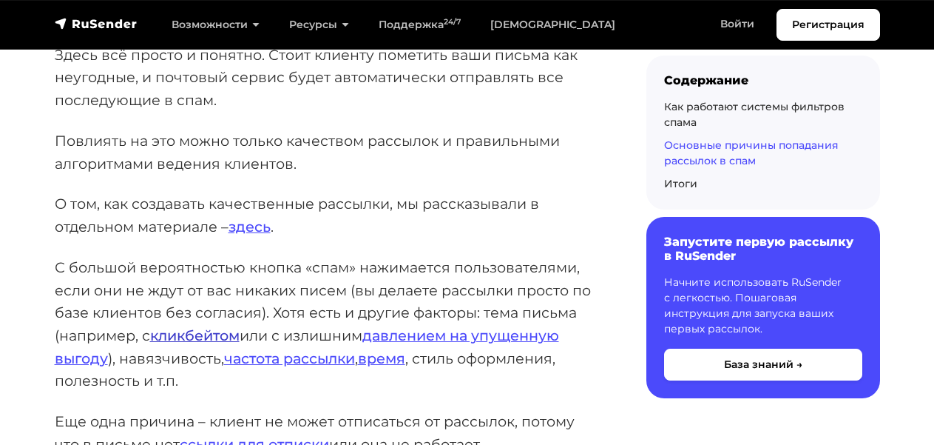 Image resolution: width=934 pixels, height=445 pixels. Describe the element at coordinates (289, 358) in the screenshot. I see `a: частота рассылки` at that location.